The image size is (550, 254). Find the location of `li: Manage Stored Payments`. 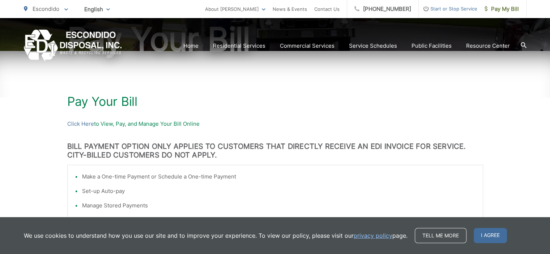

li: Manage Stored Payments is located at coordinates (279, 206).